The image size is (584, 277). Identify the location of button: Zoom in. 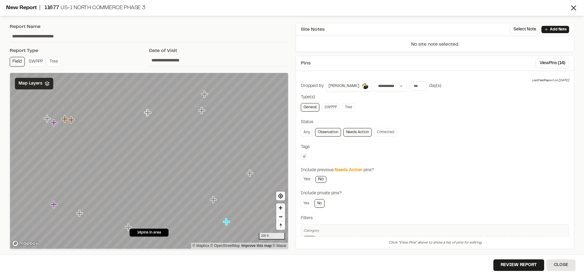
(281, 208).